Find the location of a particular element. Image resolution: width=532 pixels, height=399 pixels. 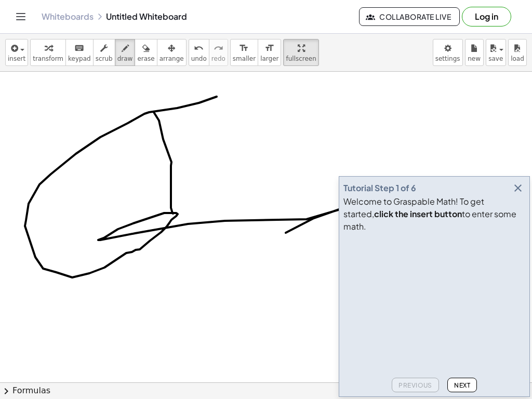

button: Collaborate Live is located at coordinates (409, 16).